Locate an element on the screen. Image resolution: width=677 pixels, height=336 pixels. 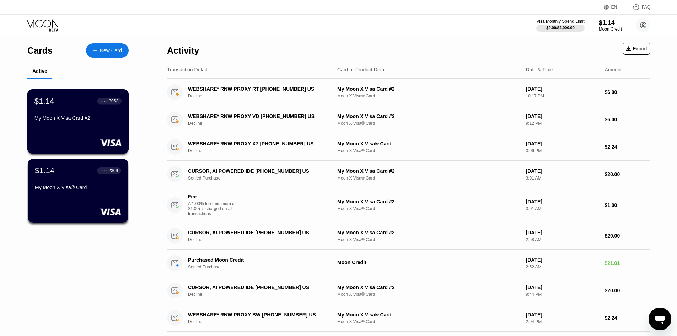
div: Export is located at coordinates (636, 49).